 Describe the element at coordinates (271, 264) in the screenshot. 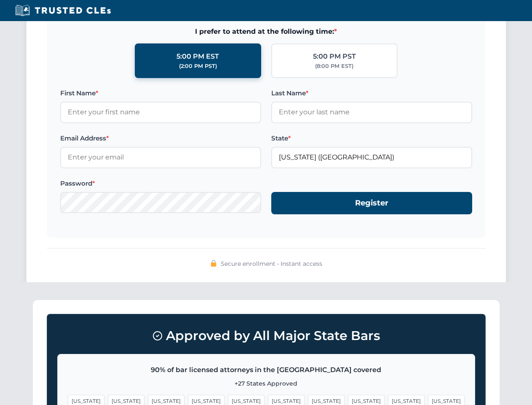

I see `span: Secure enrollment • Instant access` at that location.